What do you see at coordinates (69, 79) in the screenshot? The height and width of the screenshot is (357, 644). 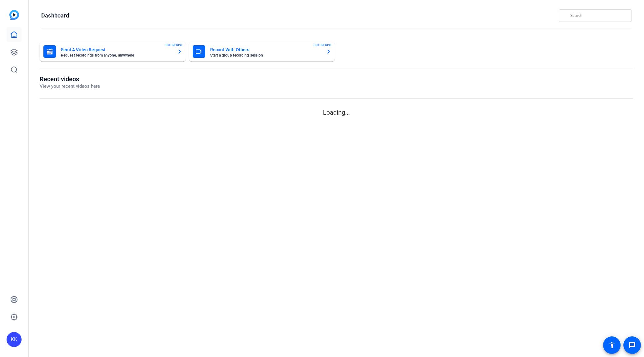 I see `h1: Recent videos` at bounding box center [69, 79].